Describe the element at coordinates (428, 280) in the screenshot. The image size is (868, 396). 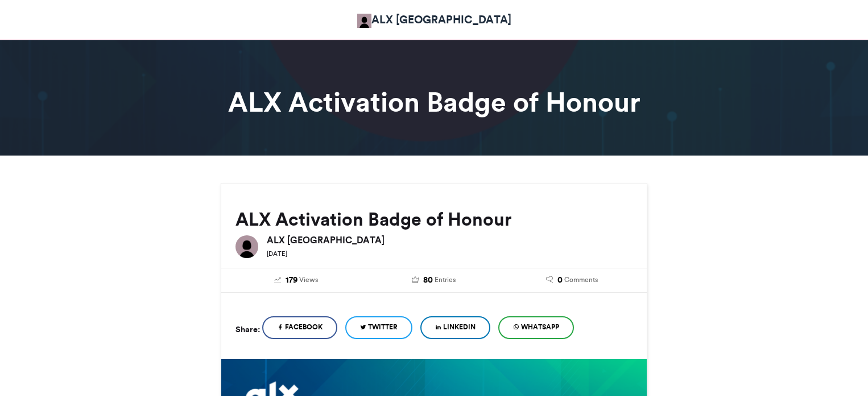
I see `span: 80` at that location.